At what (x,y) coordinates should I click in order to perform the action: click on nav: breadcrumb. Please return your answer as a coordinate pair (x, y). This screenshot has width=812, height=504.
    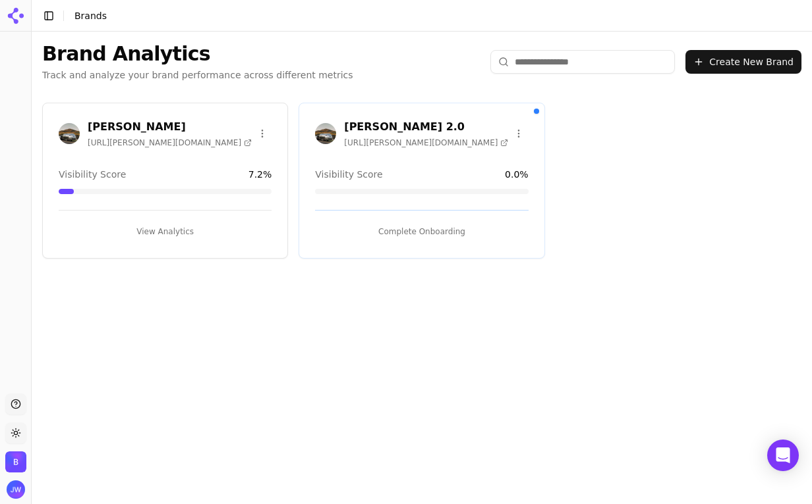
    Looking at the image, I should click on (90, 16).